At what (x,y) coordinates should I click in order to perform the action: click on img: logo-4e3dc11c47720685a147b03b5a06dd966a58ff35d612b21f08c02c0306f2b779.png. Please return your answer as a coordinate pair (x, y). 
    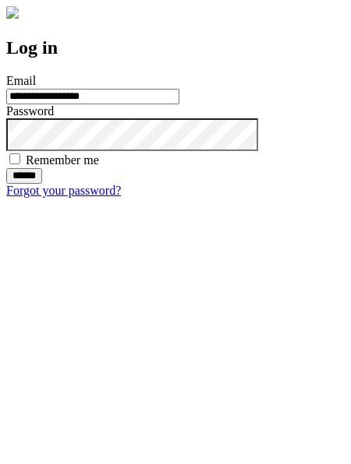
    Looking at the image, I should click on (12, 12).